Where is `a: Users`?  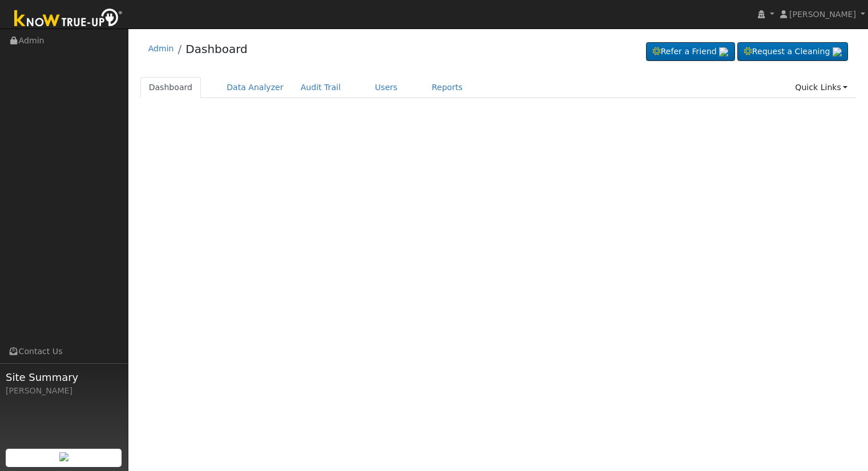
a: Users is located at coordinates (386, 88).